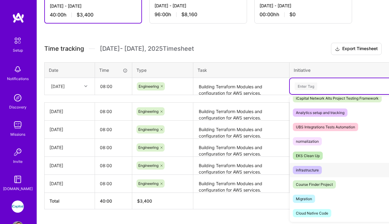 The width and height of the screenshot is (389, 224). I want to click on img: iCapital: Building an Alternative Investment Marketplace, so click(18, 207).